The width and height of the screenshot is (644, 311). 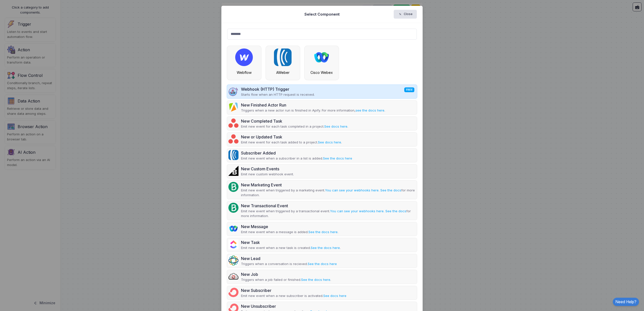 What do you see at coordinates (626, 302) in the screenshot?
I see `a: Need Help?` at bounding box center [626, 302].